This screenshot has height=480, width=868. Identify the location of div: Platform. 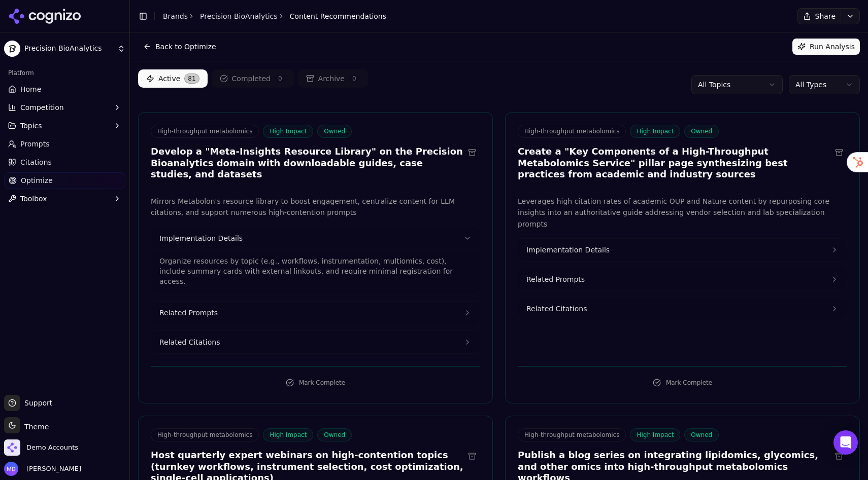
(64, 73).